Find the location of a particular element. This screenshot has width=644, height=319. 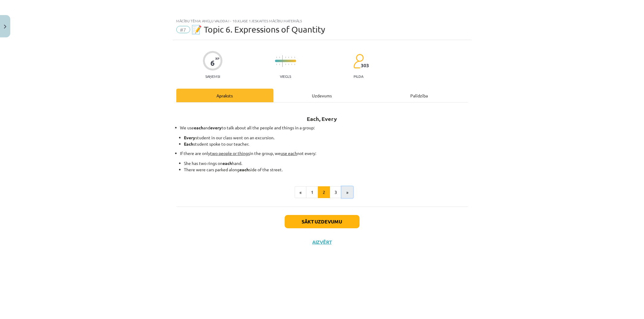

strong: Each, Every is located at coordinates (322, 119).